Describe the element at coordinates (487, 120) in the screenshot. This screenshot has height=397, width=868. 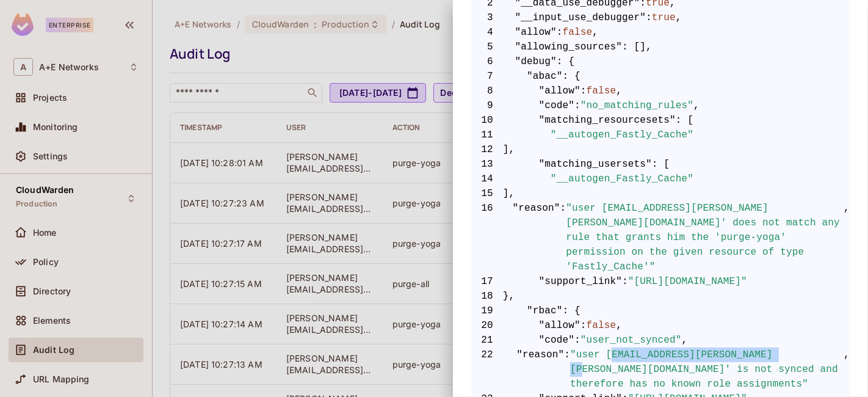
I see `span: 10` at that location.